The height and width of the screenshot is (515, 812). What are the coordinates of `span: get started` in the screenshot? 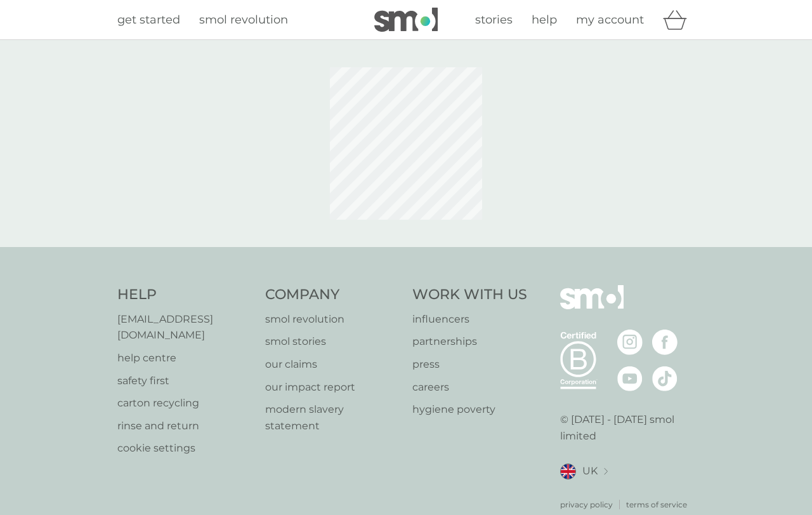 It's located at (148, 19).